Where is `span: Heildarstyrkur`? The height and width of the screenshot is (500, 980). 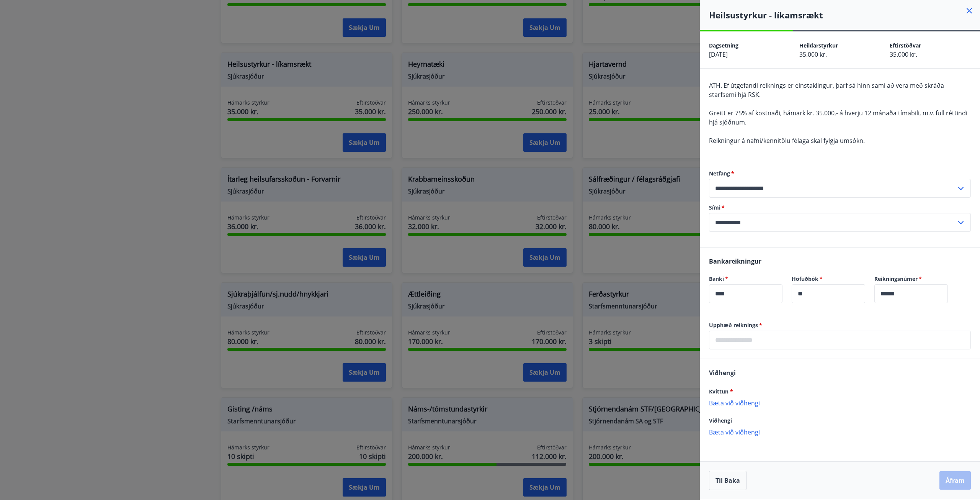
span: Heildarstyrkur is located at coordinates (818, 45).